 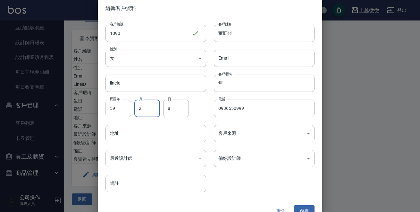 What do you see at coordinates (210, 8) in the screenshot?
I see `span: 編輯客戶資料` at bounding box center [210, 8].